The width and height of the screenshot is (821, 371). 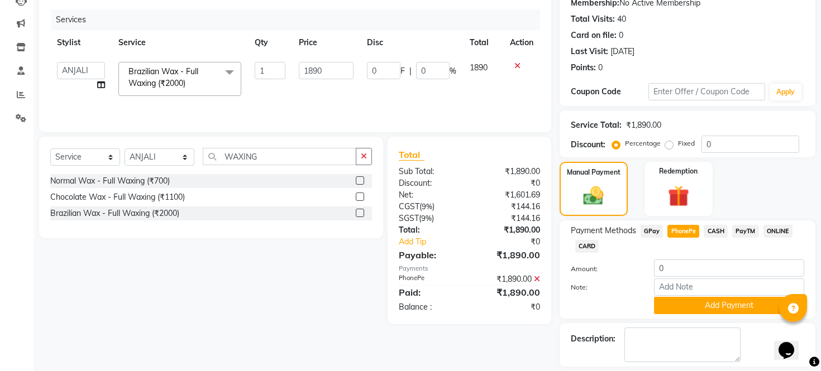 What do you see at coordinates (429, 279) in the screenshot?
I see `div: PhonePe` at bounding box center [429, 279].